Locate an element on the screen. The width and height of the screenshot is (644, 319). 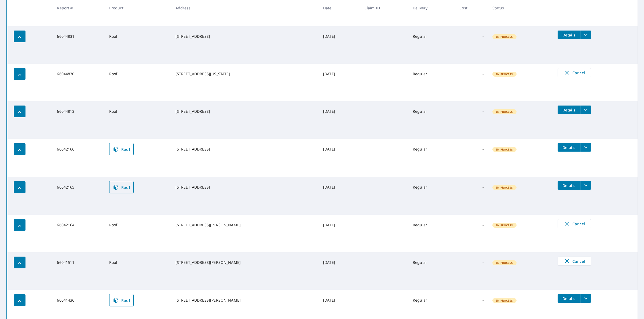
button: detailsBtn-66042166 is located at coordinates (569, 147).